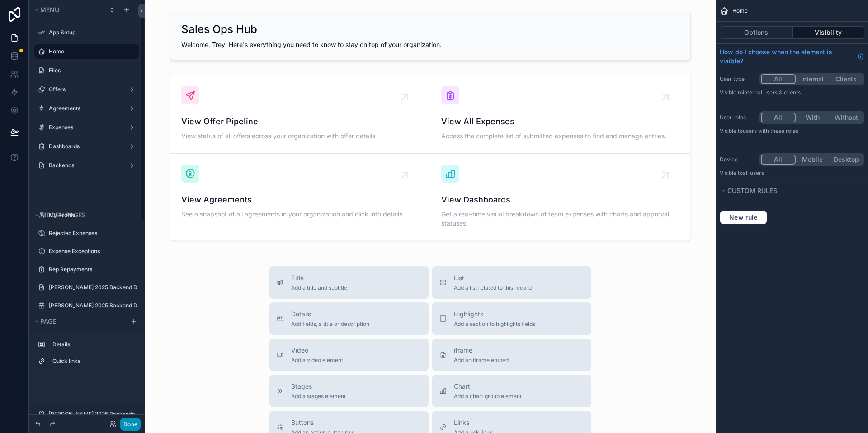 This screenshot has width=868, height=433. Describe the element at coordinates (349, 319) in the screenshot. I see `button: DetailsAdd fields, a title or description` at that location.